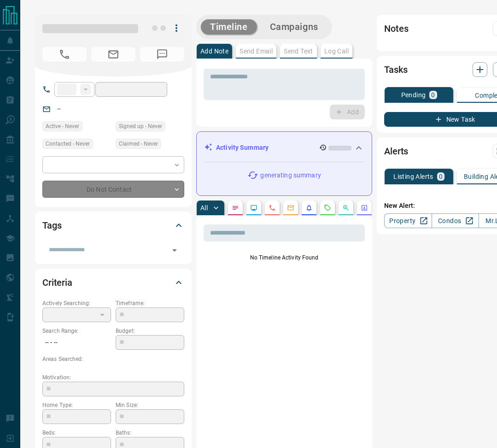  What do you see at coordinates (113, 54) in the screenshot?
I see `span: No Email` at bounding box center [113, 54].